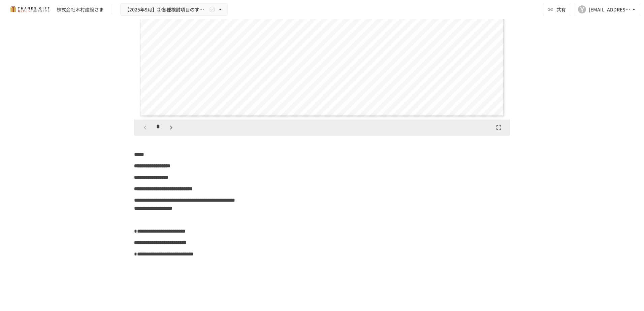  I want to click on span: 共有, so click(561, 9).